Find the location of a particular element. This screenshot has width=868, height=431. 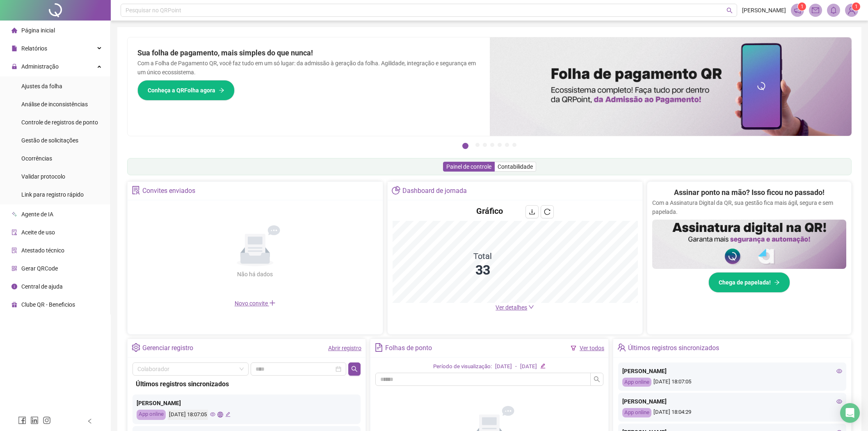

span: Aceite de uso is located at coordinates (38, 232).